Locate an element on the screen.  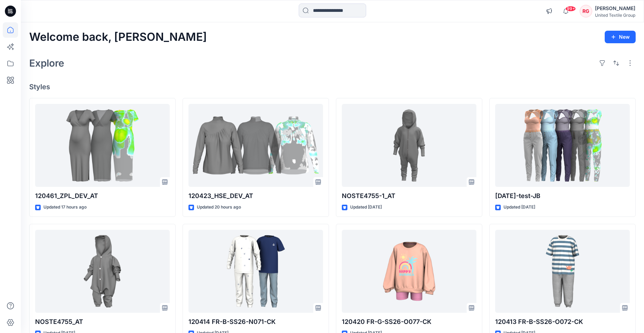
button: New is located at coordinates (620, 37).